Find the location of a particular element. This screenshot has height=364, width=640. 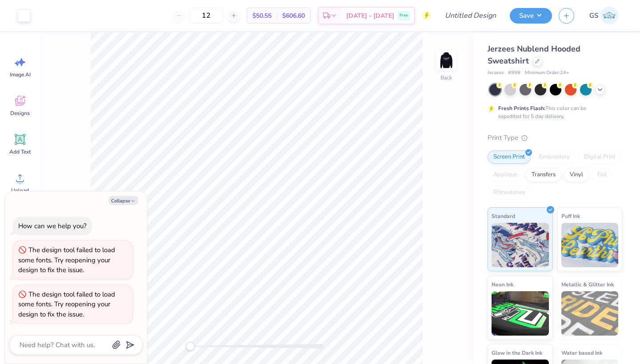

span: Glow in the Dark Ink is located at coordinates (517, 352).